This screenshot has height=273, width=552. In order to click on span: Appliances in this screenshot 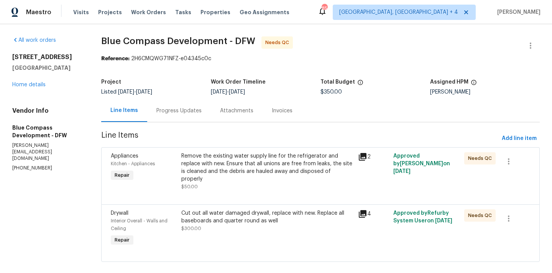, I will do `click(124, 156)`.